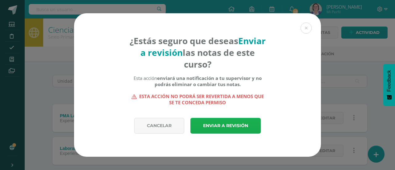 The height and width of the screenshot is (170, 395). What do you see at coordinates (225, 125) in the screenshot?
I see `a: Enviar a revisión` at bounding box center [225, 125].